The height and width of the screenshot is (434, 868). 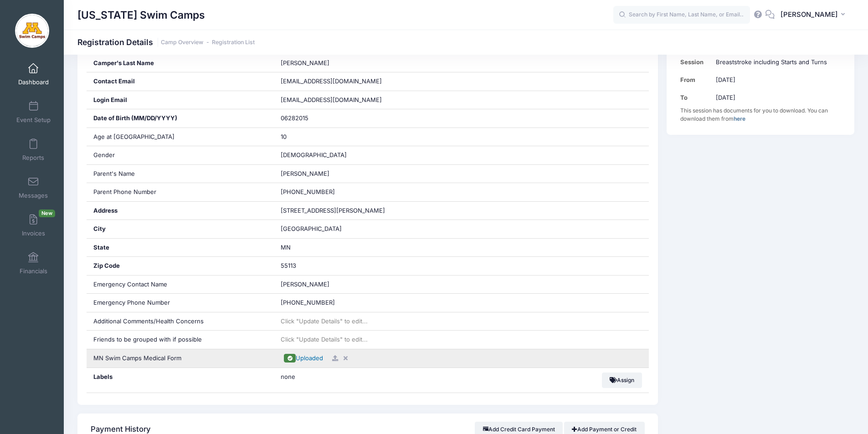 I want to click on div: Gender, so click(x=180, y=155).